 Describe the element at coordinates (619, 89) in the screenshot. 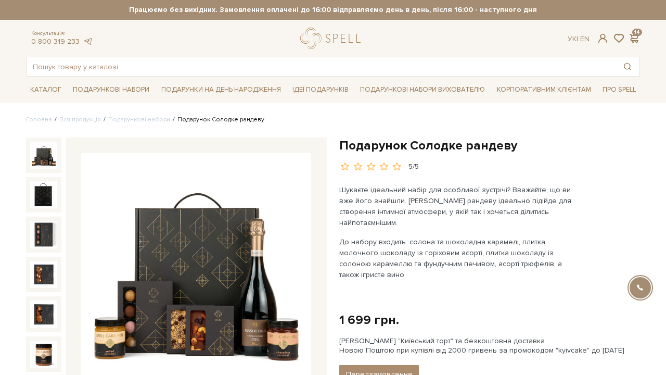

I see `a: Про Spell` at that location.